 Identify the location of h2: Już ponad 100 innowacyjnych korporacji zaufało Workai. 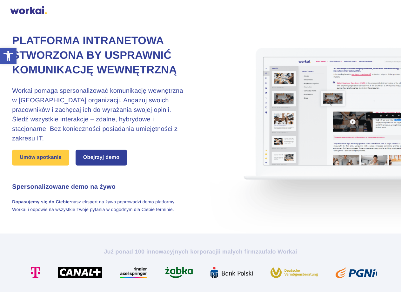
(201, 251).